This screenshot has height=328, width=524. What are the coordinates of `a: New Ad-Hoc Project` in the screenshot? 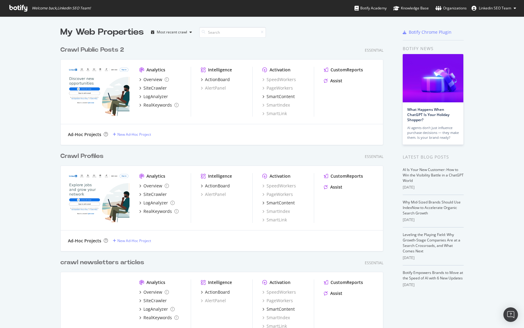 It's located at (132, 240).